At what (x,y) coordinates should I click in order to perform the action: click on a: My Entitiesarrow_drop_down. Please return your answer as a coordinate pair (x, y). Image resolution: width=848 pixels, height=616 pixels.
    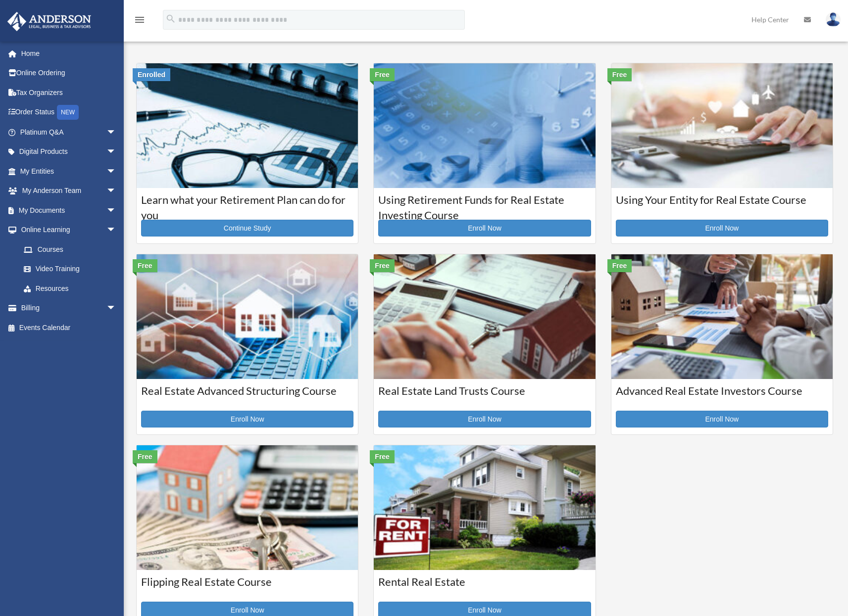
    Looking at the image, I should click on (69, 172).